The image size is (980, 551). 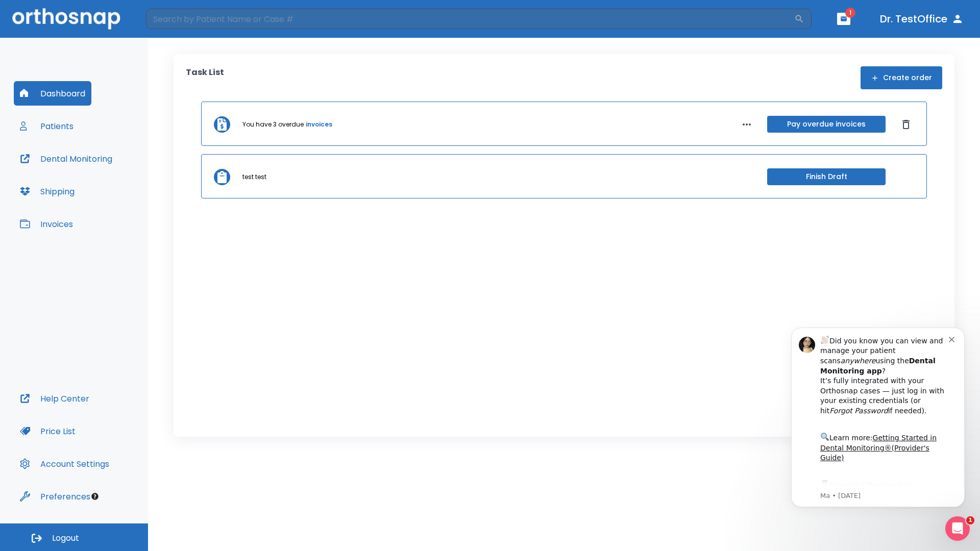 I want to click on b: Dental Monitoring app, so click(x=102, y=51).